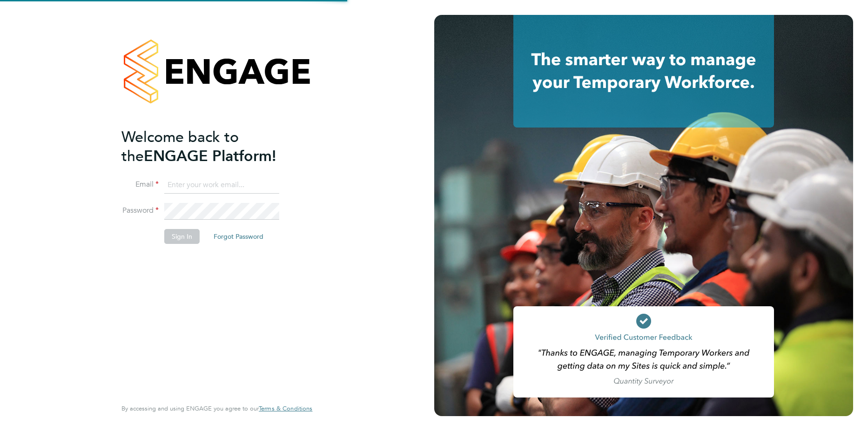 The image size is (868, 431). What do you see at coordinates (221, 186) in the screenshot?
I see `input: Enter your work email...` at bounding box center [221, 186].